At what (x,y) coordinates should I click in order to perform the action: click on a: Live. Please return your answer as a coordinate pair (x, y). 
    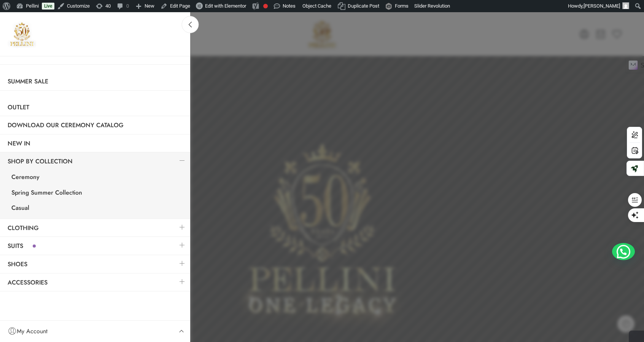
    Looking at the image, I should click on (48, 6).